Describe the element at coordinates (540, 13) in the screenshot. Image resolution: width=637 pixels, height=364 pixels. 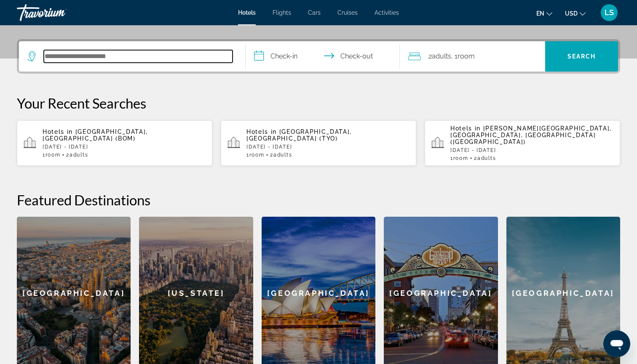
I see `span: en` at that location.